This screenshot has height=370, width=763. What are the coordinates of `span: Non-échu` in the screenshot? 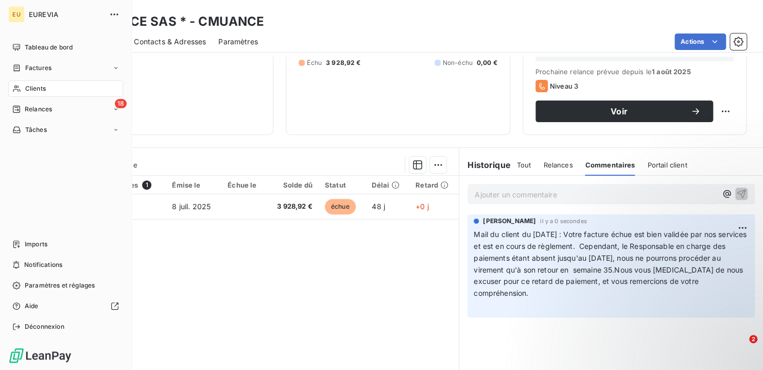 It's located at (458, 63).